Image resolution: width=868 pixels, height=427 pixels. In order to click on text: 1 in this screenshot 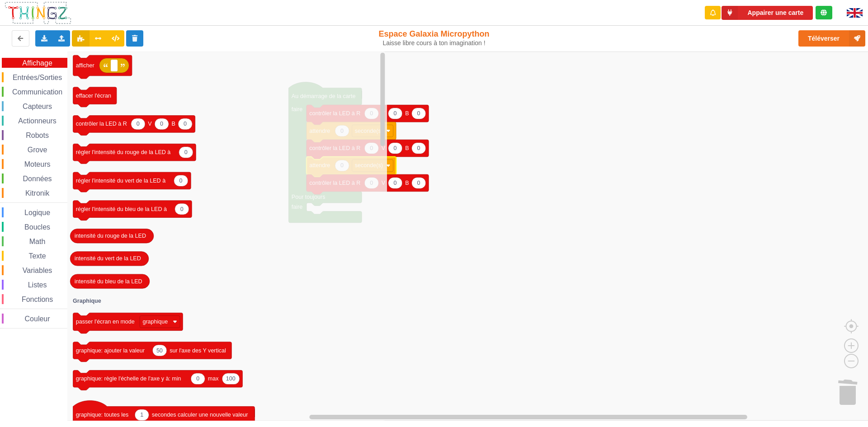, I will do `click(141, 416)`.